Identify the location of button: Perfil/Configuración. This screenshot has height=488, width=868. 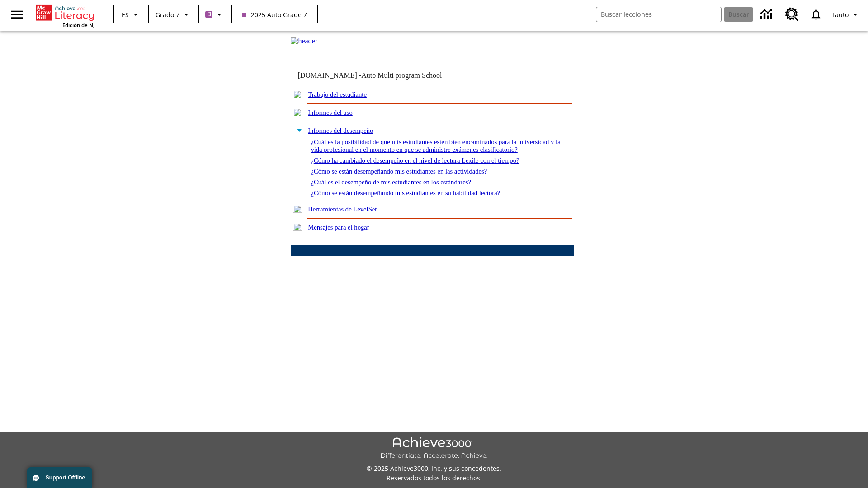
(846, 15).